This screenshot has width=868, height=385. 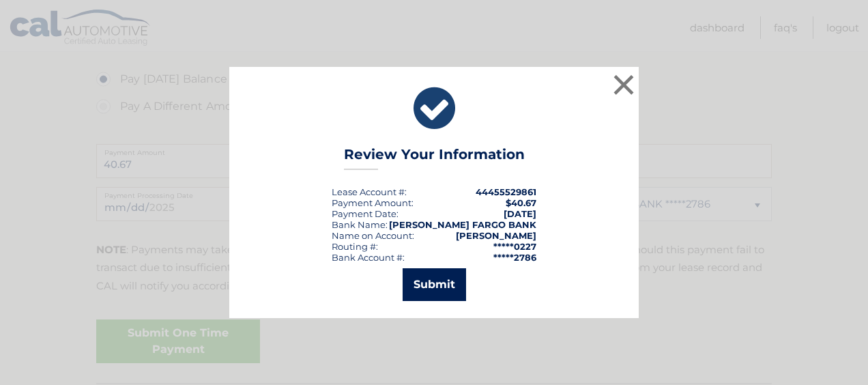 I want to click on div: Bank Name:, so click(x=360, y=225).